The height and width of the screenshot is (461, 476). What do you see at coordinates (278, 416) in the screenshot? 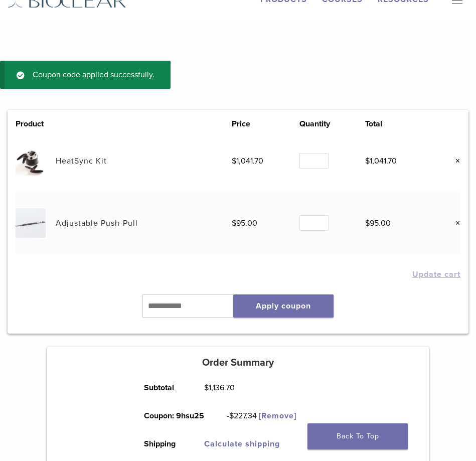
I see `a: Remove 9hsu25 coupon` at bounding box center [278, 416].